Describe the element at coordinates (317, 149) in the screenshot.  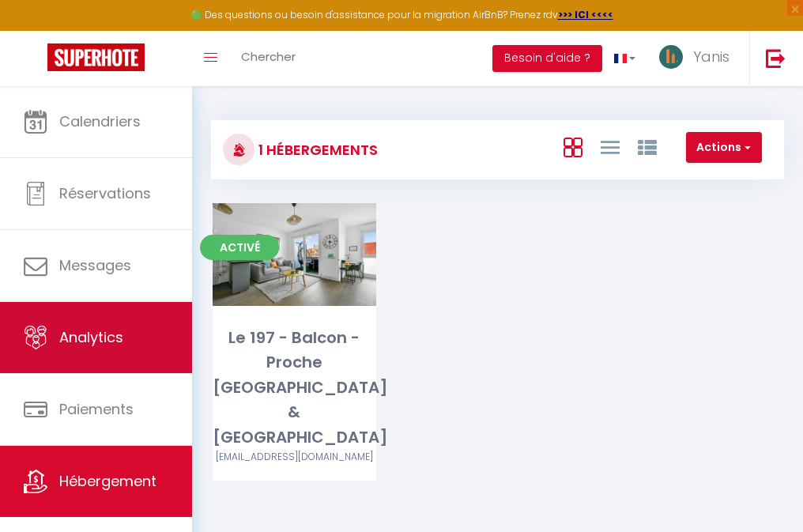
I see `h3: 1 Hébergements` at that location.